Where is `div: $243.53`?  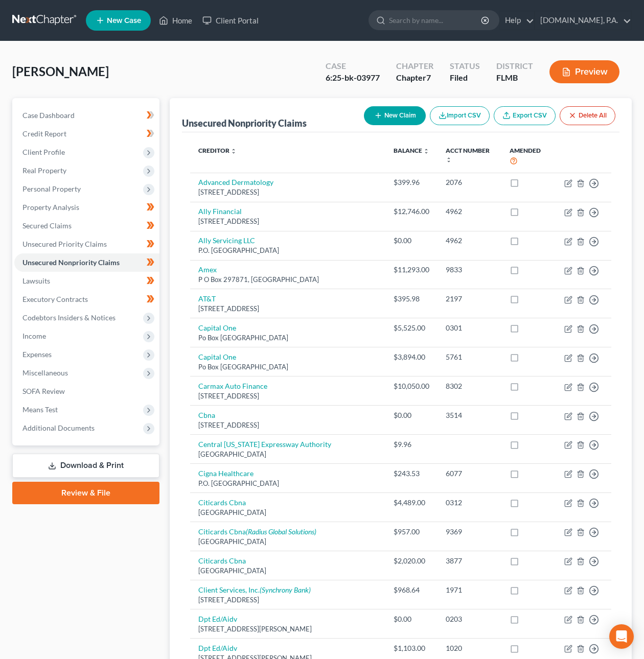 div: $243.53 is located at coordinates (411, 473).